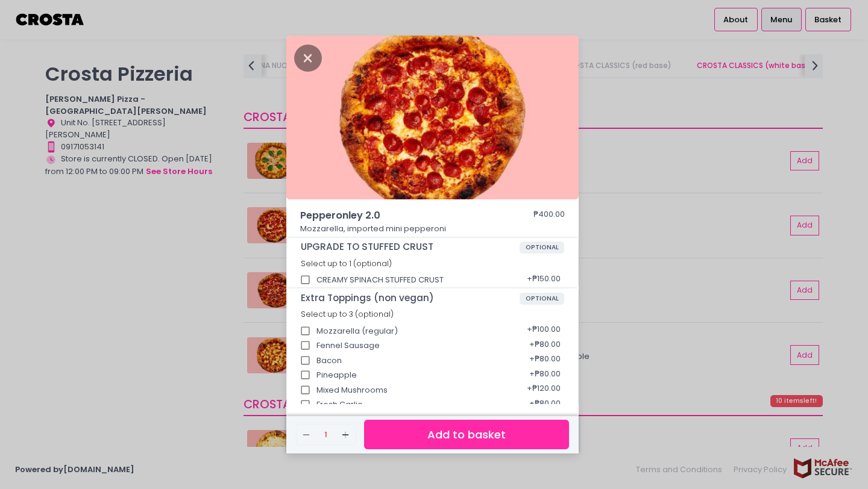 The width and height of the screenshot is (868, 489). What do you see at coordinates (433, 229) in the screenshot?
I see `p: Mozzarella, imported mini pepperoni` at bounding box center [433, 229].